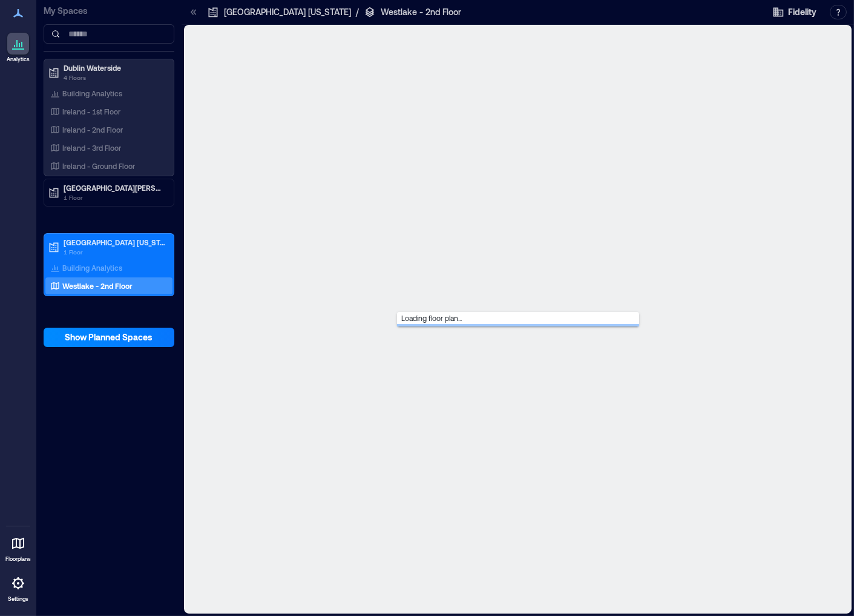 The height and width of the screenshot is (616, 854). I want to click on span: Loading floor plan..., so click(432, 318).